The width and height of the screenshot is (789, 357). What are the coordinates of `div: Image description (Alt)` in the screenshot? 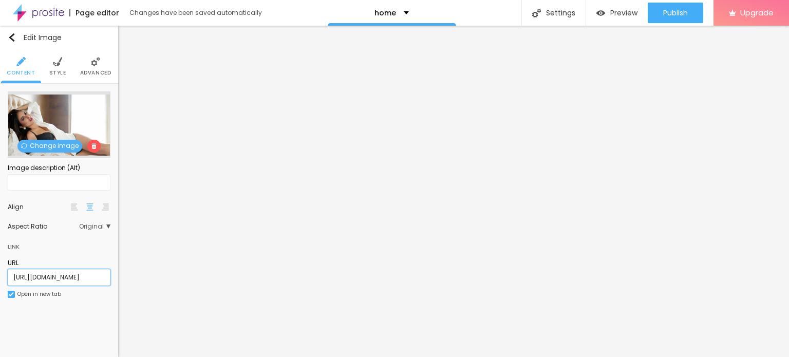 It's located at (59, 168).